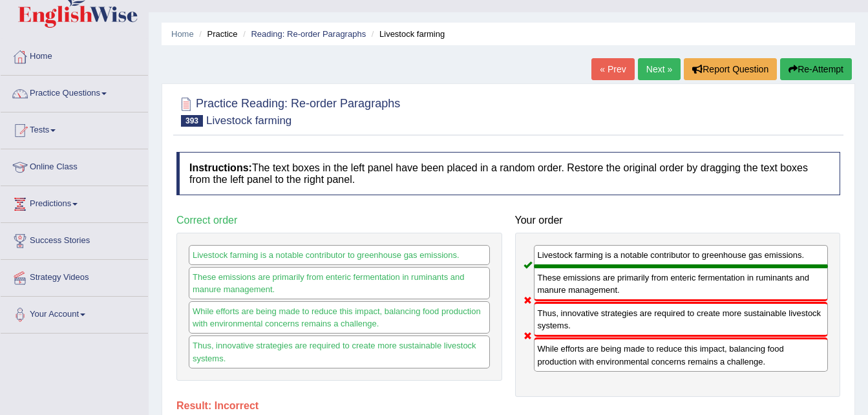 The width and height of the screenshot is (868, 415). Describe the element at coordinates (339, 220) in the screenshot. I see `h4: Correct order` at that location.